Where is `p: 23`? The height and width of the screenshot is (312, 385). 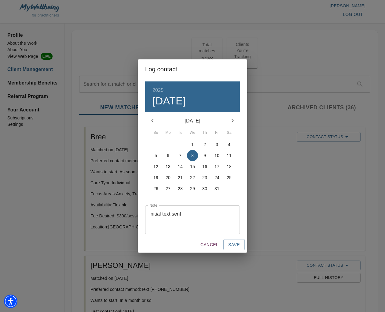 p: 23 is located at coordinates (205, 177).